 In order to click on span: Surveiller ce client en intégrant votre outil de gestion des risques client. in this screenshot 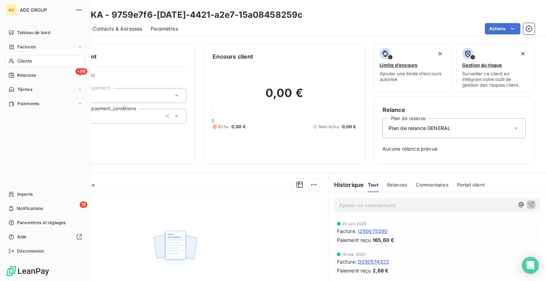, I will do `click(495, 79)`.